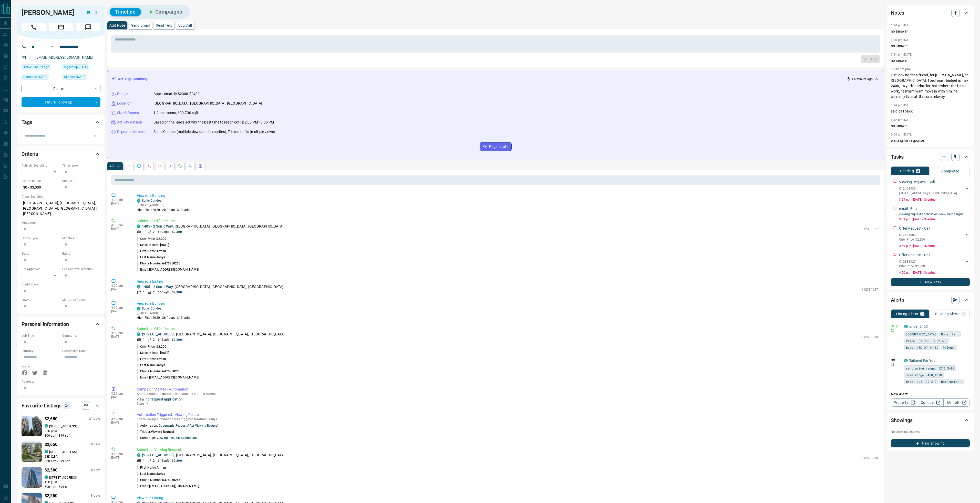 This screenshot has height=503, width=980. Describe the element at coordinates (897, 157) in the screenshot. I see `h2: Tasks` at that location.